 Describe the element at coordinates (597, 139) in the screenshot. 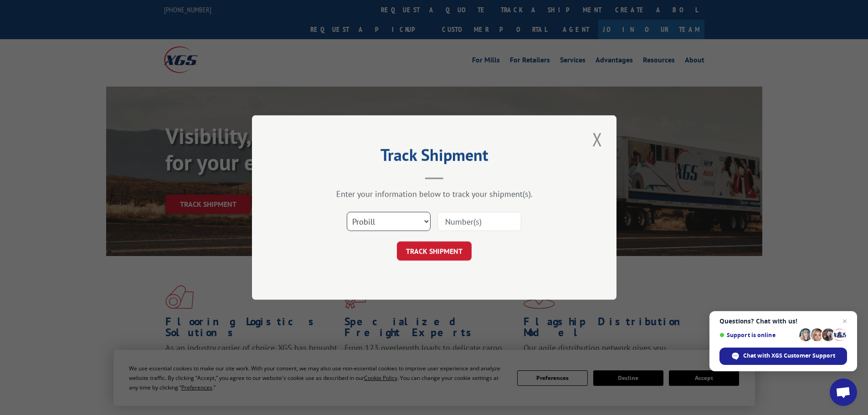

I see `button: Close modal` at that location.